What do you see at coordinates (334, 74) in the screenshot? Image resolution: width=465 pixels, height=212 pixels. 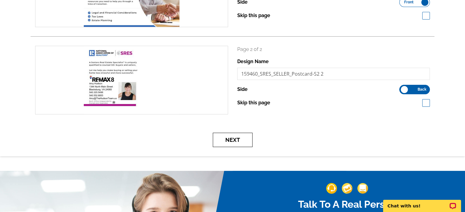 I see `input: File Name` at bounding box center [334, 74].